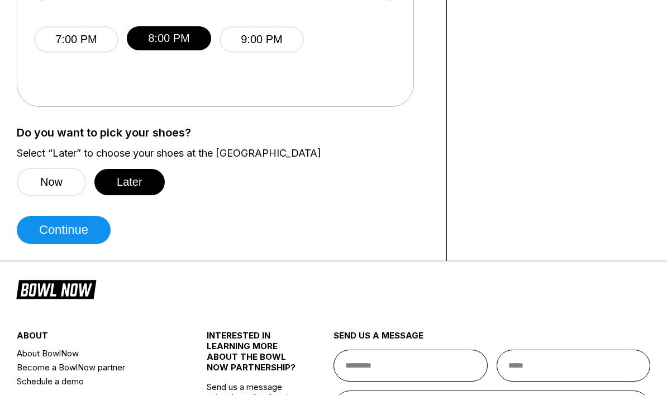  Describe the element at coordinates (76, 39) in the screenshot. I see `button: 7:00 PM` at that location.